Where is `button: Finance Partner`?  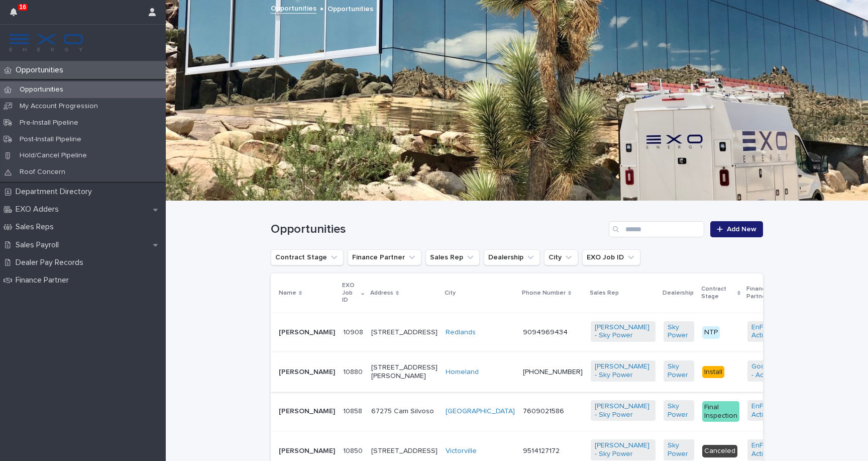
button: Finance Partner is located at coordinates (384, 257).